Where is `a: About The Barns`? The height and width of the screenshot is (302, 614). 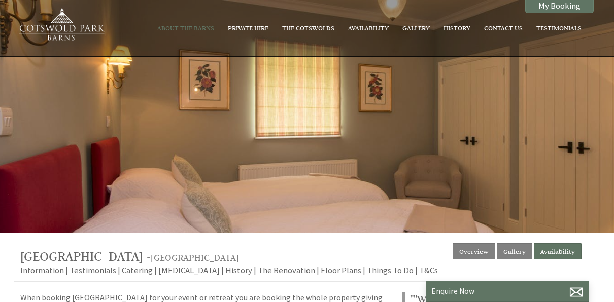
a: About The Barns is located at coordinates (186, 28).